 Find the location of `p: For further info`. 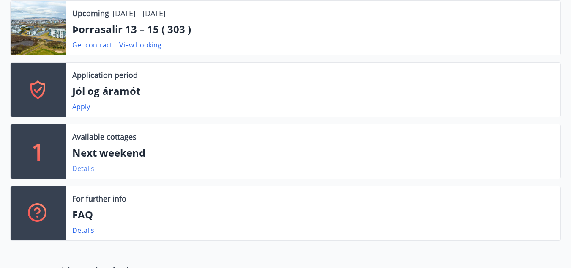

p: For further info is located at coordinates (99, 198).